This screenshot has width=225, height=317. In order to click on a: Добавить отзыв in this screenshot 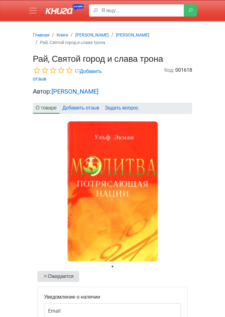, I will do `click(81, 108)`.